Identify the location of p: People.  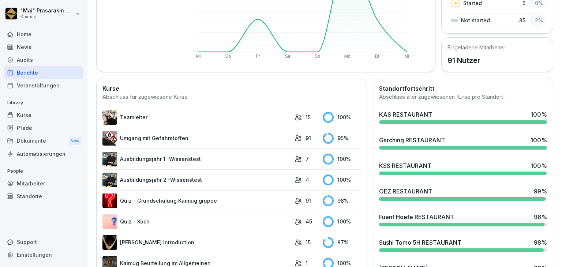
(44, 171).